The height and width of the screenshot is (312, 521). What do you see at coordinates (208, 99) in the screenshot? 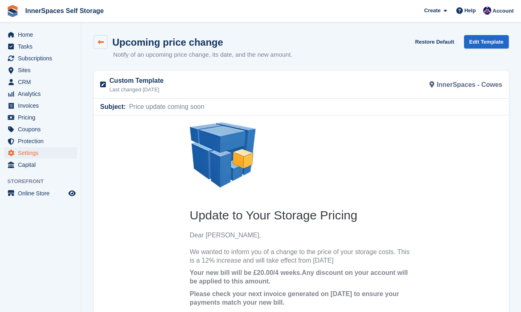
I see `h2: Update to Your Storage Pricing` at bounding box center [208, 99].